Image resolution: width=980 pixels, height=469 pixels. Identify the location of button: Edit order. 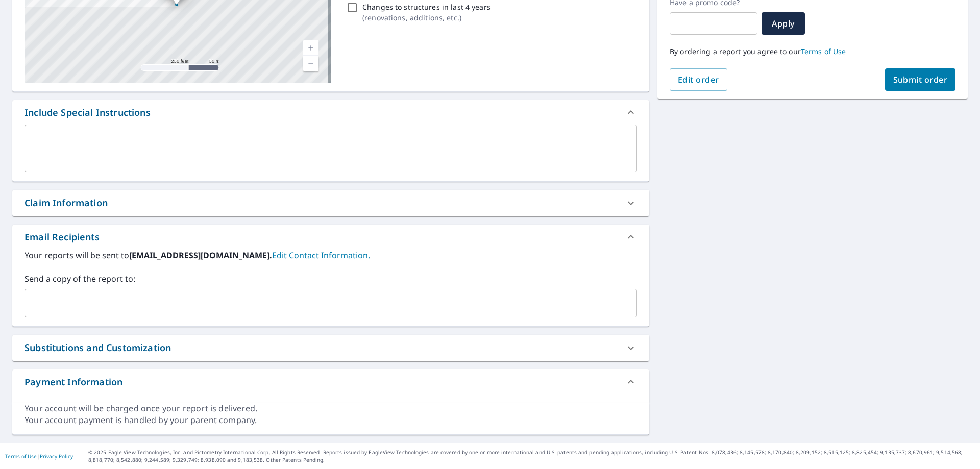
(698, 79).